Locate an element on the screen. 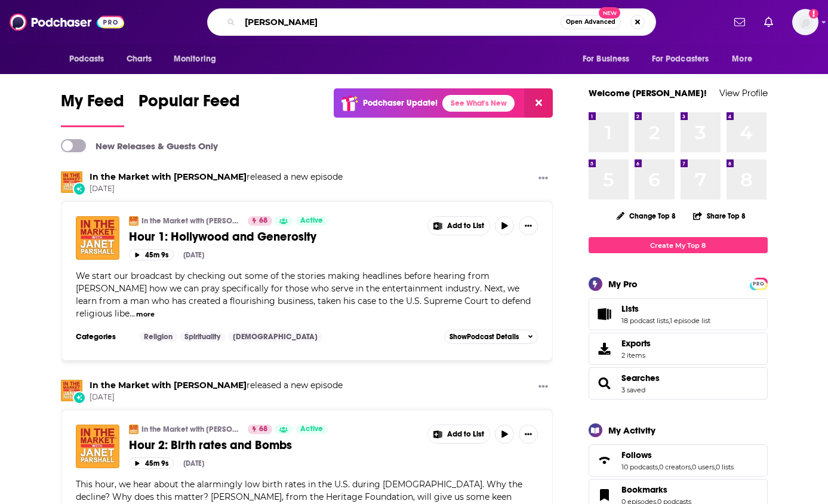 The image size is (828, 504). a: 10 podcasts is located at coordinates (639, 466).